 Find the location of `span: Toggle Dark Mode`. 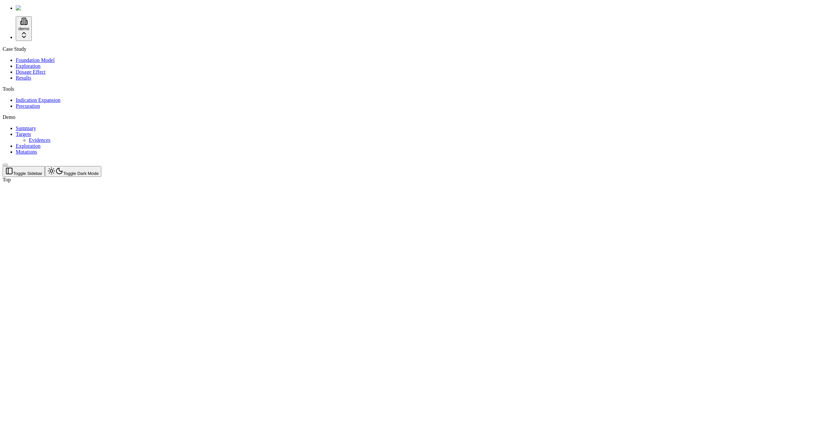

span: Toggle Dark Mode is located at coordinates (81, 173).